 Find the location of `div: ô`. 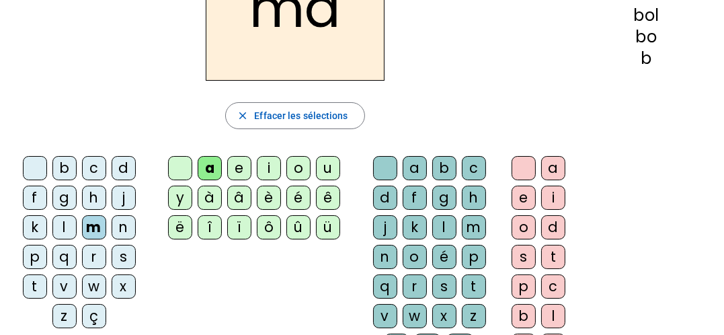

div: ô is located at coordinates (269, 227).